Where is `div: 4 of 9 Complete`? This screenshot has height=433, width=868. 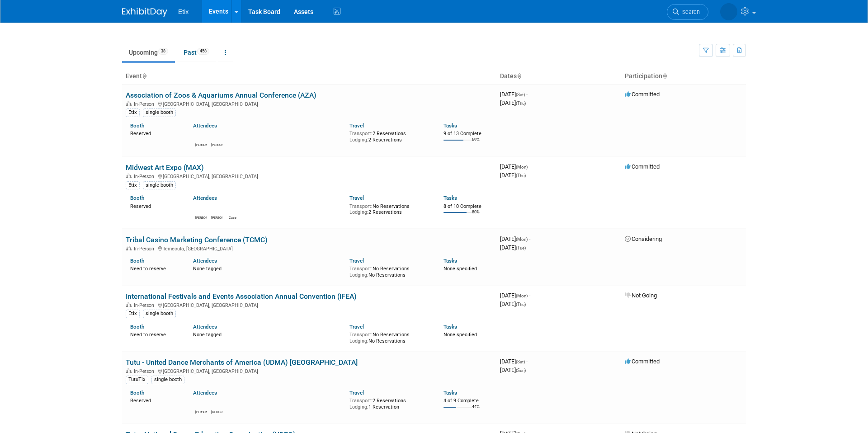
div: 4 of 9 Complete is located at coordinates (468, 401).